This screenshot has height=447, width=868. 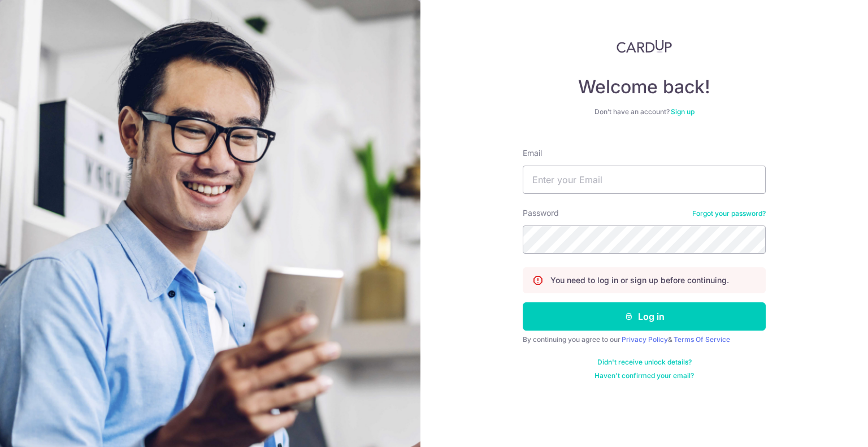 What do you see at coordinates (644, 376) in the screenshot?
I see `a: Haven't confirmed your email?` at bounding box center [644, 376].